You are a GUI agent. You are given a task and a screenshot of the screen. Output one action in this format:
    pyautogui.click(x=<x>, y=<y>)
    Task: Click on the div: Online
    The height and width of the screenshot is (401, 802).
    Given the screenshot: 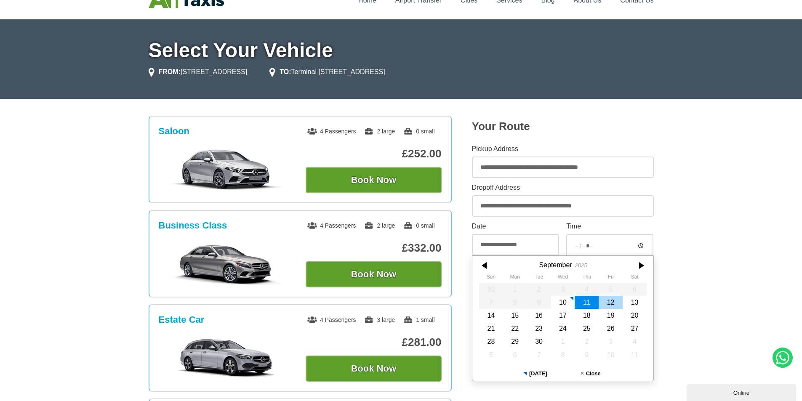 What is the action you would take?
    pyautogui.click(x=55, y=10)
    